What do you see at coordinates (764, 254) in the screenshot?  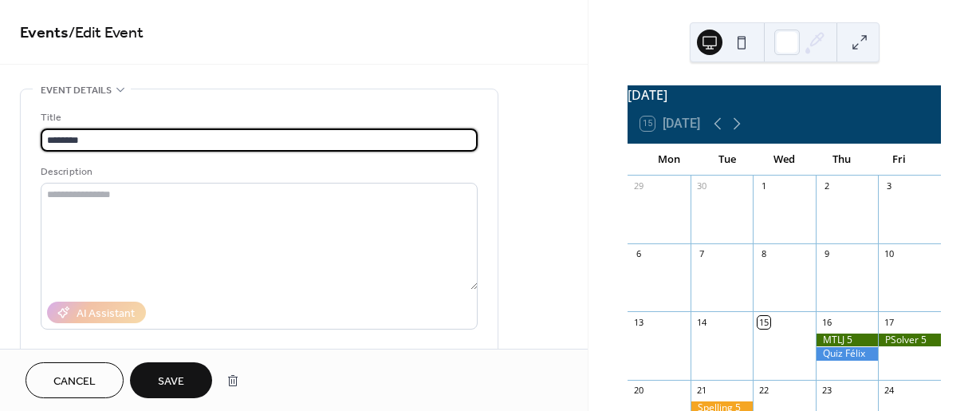 I see `div: 8` at bounding box center [764, 254].